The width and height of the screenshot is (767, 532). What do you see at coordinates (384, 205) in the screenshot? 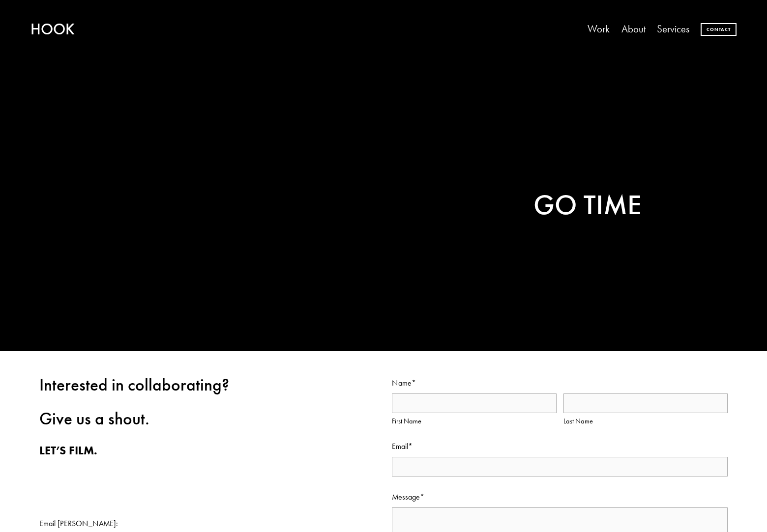
I see `h2: GO TIME` at bounding box center [384, 205].